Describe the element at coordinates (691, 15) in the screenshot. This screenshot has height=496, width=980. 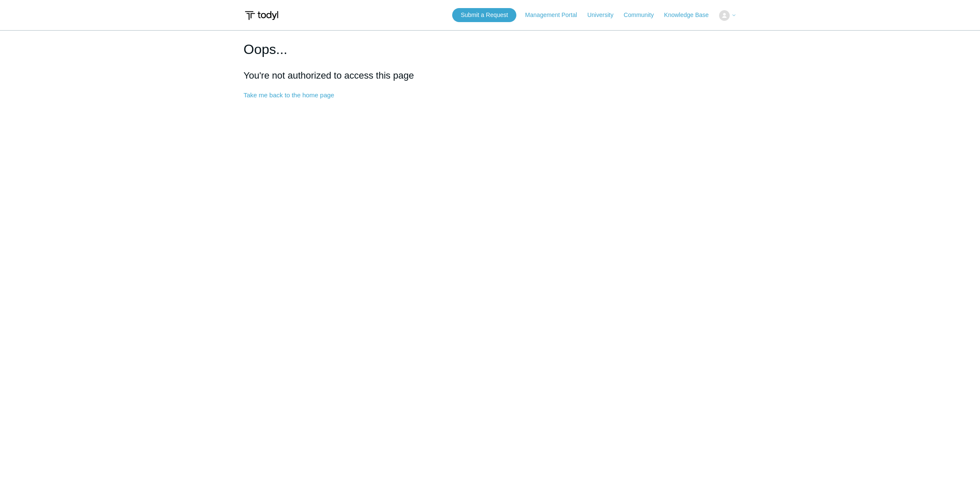
I see `a: Knowledge Base` at that location.